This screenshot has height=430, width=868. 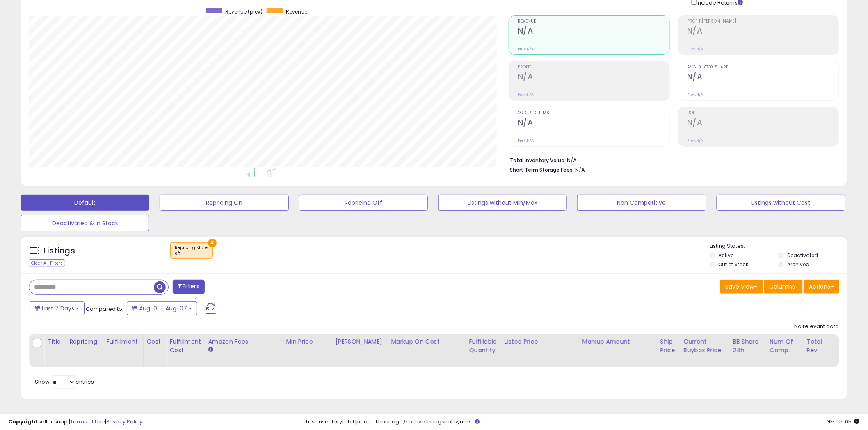 I want to click on button: Filters, so click(x=189, y=287).